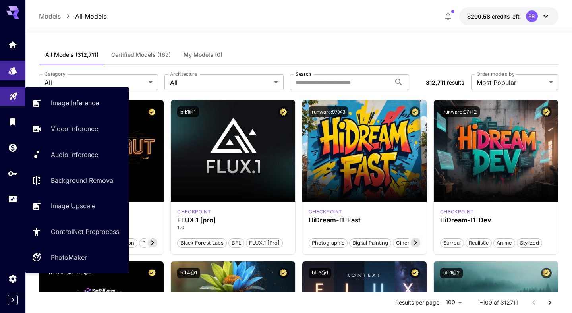  Describe the element at coordinates (194, 212) in the screenshot. I see `div: fluxpro` at that location.